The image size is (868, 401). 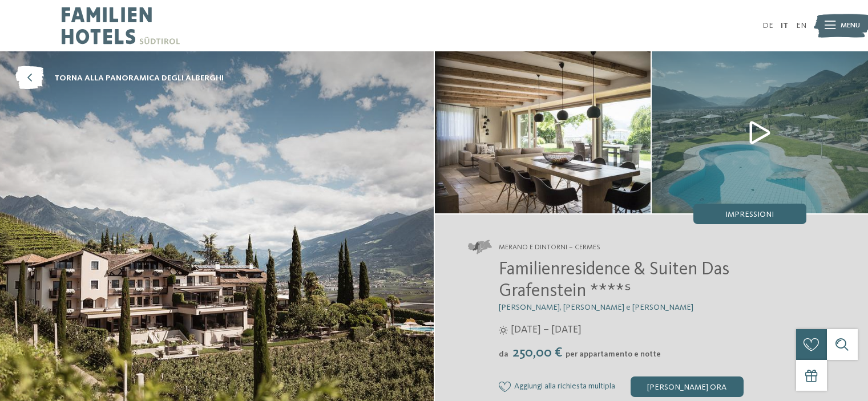 What do you see at coordinates (767, 26) in the screenshot?
I see `a: DE` at bounding box center [767, 26].